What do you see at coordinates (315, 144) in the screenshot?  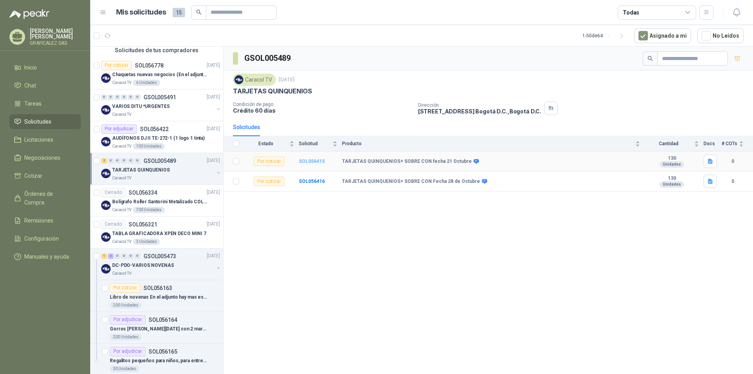 I see `span: Solicitud` at bounding box center [315, 144].